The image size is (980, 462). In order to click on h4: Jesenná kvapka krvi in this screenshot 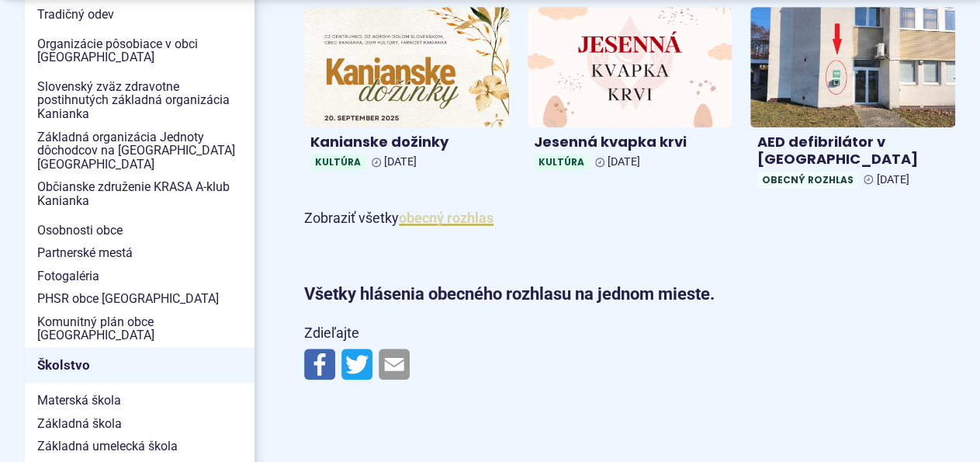, I will do `click(630, 142)`.